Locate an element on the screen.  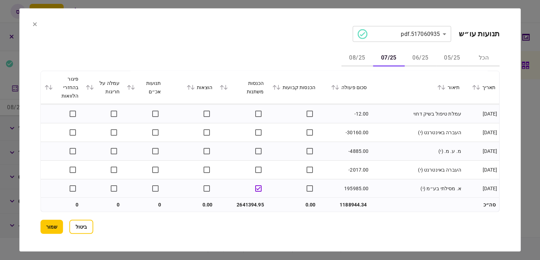
div: תאריך is located at coordinates (481, 87).